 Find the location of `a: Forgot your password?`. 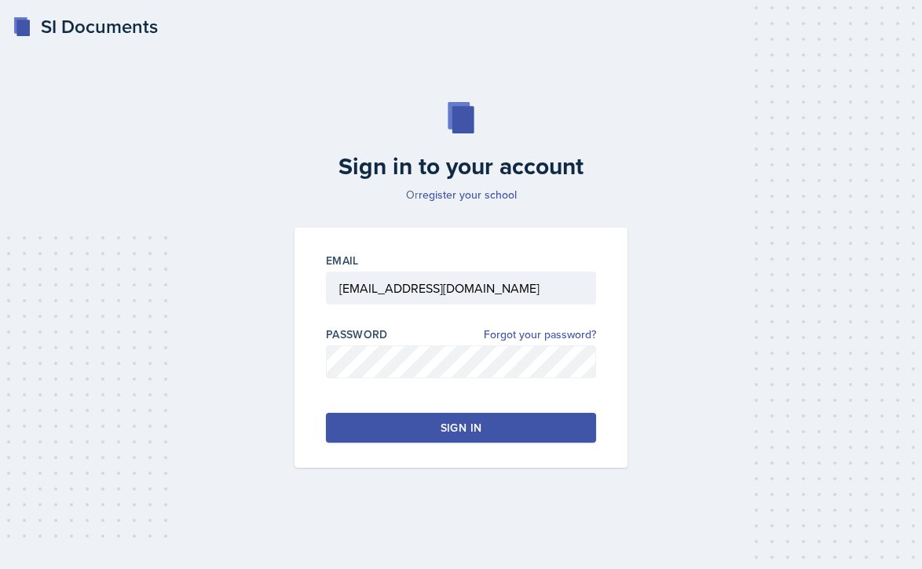

a: Forgot your password? is located at coordinates (540, 335).